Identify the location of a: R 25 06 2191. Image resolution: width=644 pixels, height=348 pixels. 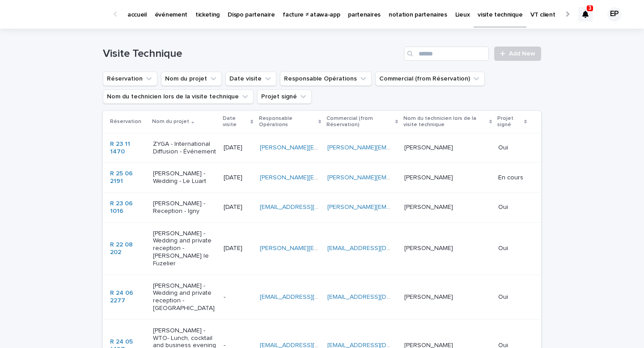
(128, 177).